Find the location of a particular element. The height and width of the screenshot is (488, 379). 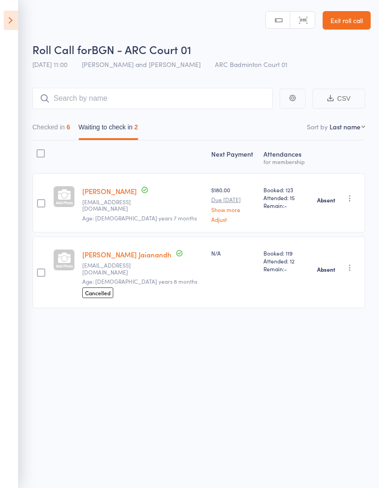

div: N/A is located at coordinates (234, 253).